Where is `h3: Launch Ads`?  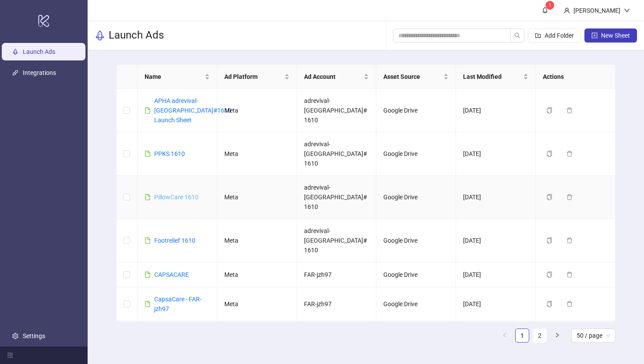
h3: Launch Ads is located at coordinates (136, 35).